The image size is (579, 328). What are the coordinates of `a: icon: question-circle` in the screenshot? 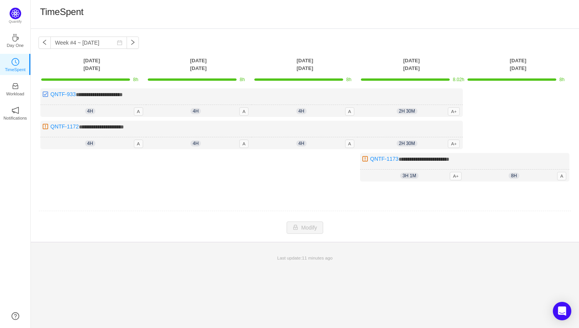 It's located at (15, 316).